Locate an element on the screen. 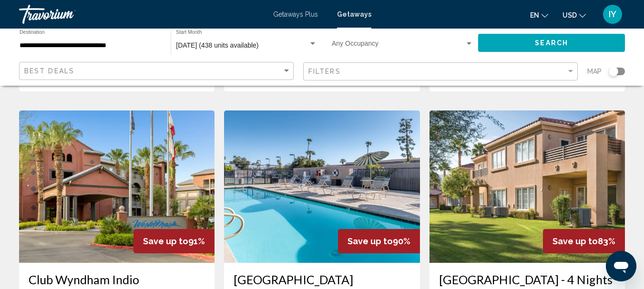  span: Search is located at coordinates (551, 43).